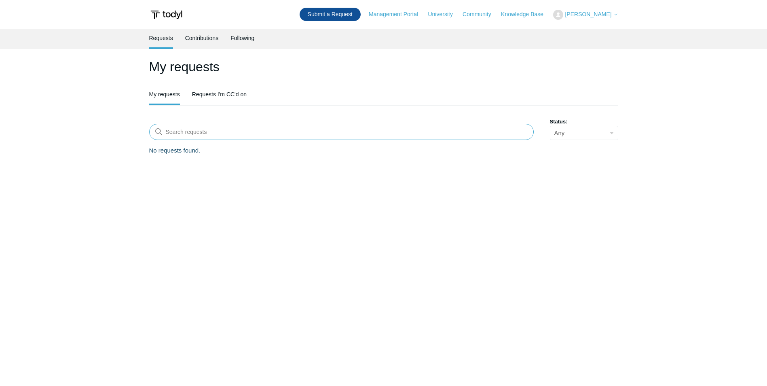 This screenshot has height=386, width=767. What do you see at coordinates (330, 14) in the screenshot?
I see `a: Submit a Request` at bounding box center [330, 14].